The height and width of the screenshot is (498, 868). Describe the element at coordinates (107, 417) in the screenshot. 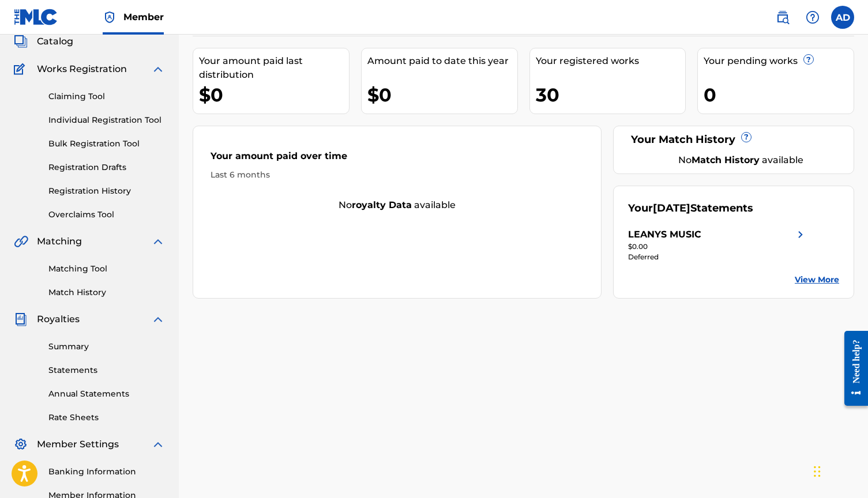

I see `a: Rate Sheets` at that location.